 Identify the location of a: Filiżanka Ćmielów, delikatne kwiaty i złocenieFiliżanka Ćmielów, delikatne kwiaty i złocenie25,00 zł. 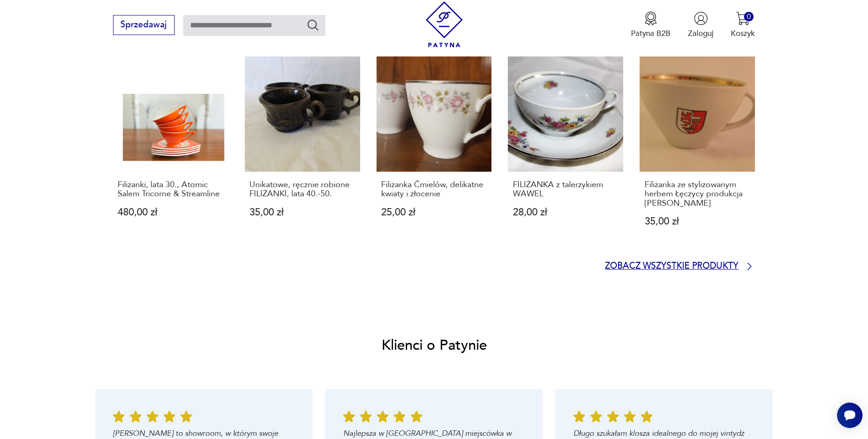
(434, 152).